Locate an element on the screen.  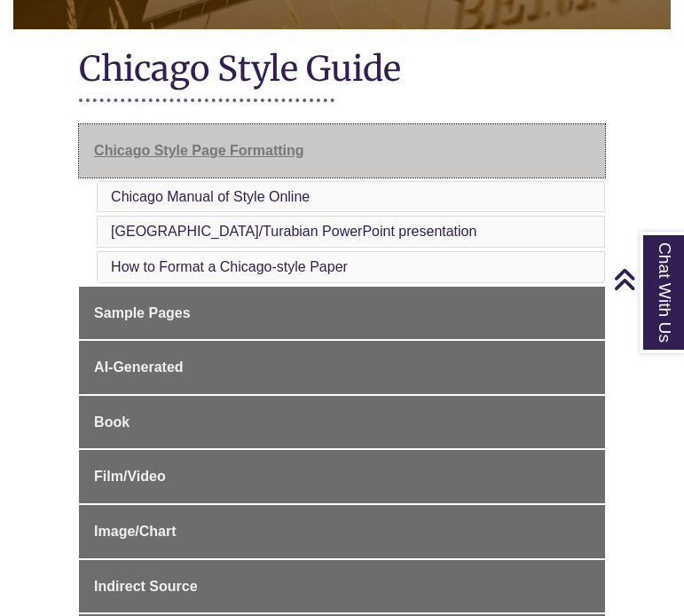
a: Back to Top is located at coordinates (646, 279).